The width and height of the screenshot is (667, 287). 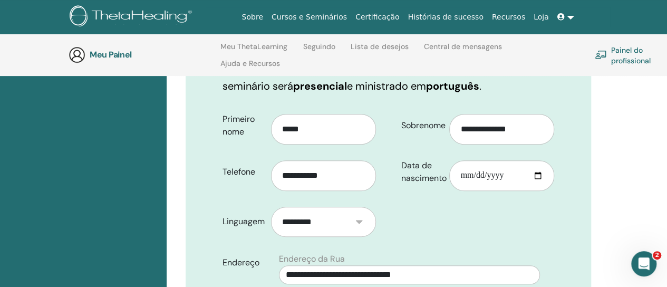 I want to click on a: Central de mensagens, so click(x=463, y=51).